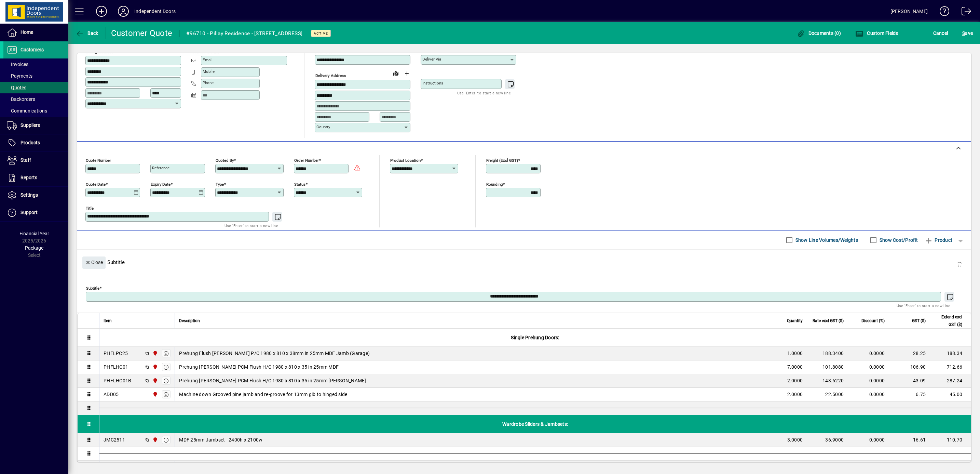  Describe the element at coordinates (36, 178) in the screenshot. I see `a: Reports` at that location.